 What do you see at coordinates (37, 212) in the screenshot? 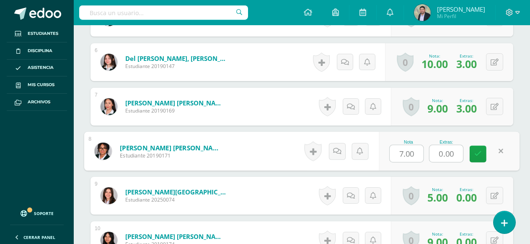
I see `a: Soporte` at bounding box center [37, 212].